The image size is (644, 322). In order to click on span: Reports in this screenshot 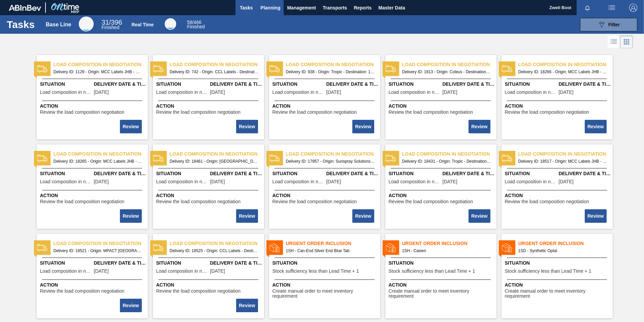, I will do `click(362, 8)`.